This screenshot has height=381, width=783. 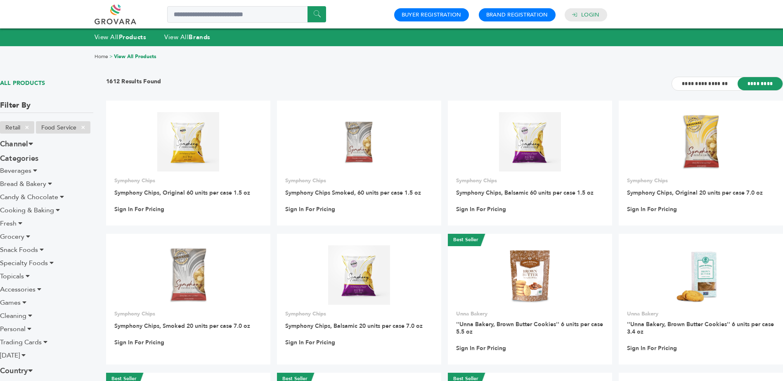 What do you see at coordinates (246, 14) in the screenshot?
I see `input: Search a product or brand...` at bounding box center [246, 14].